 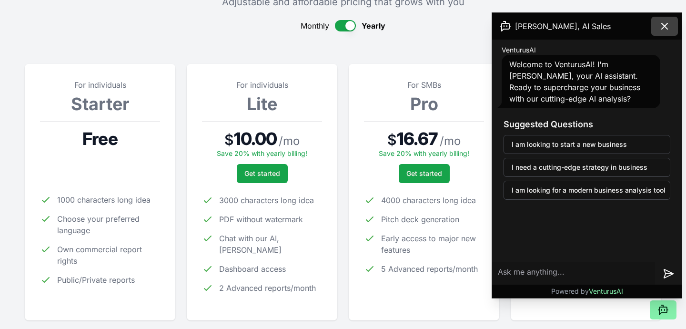 I want to click on p: Powered by, so click(x=587, y=291).